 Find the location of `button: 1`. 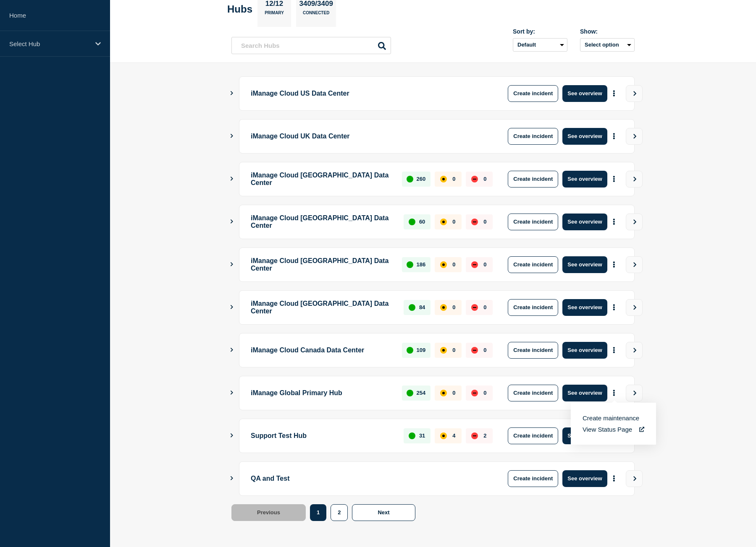

button: 1 is located at coordinates (318, 512).